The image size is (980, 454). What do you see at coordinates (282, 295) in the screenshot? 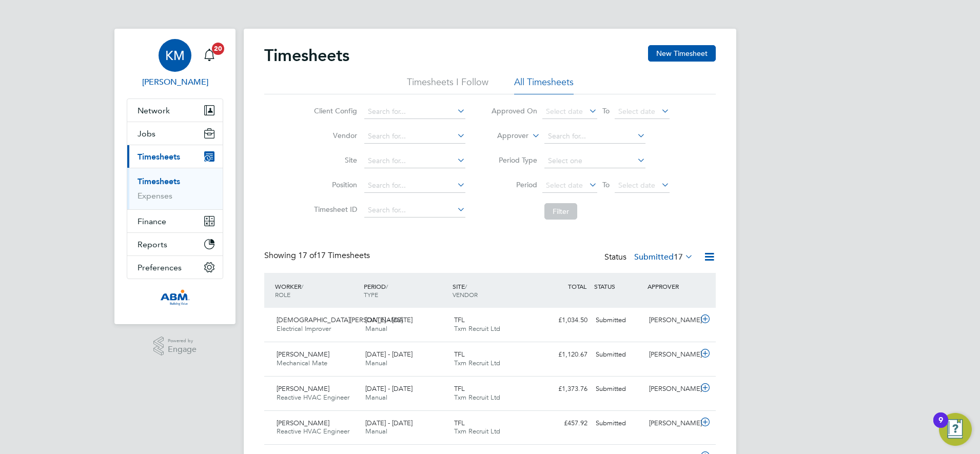
I see `span: ROLE` at bounding box center [282, 295].